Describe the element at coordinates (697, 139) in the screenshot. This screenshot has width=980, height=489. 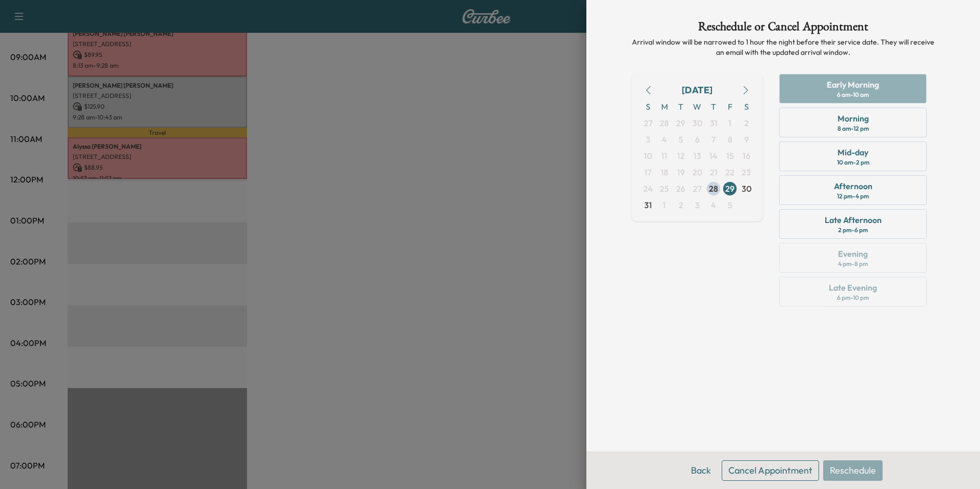
I see `span: 6` at that location.